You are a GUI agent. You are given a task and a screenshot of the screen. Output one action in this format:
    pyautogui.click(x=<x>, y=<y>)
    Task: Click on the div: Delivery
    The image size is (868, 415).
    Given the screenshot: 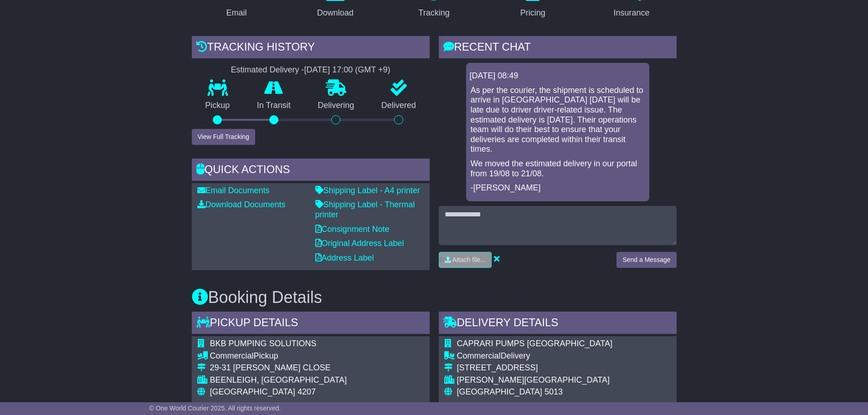 What is the action you would take?
    pyautogui.click(x=560, y=356)
    